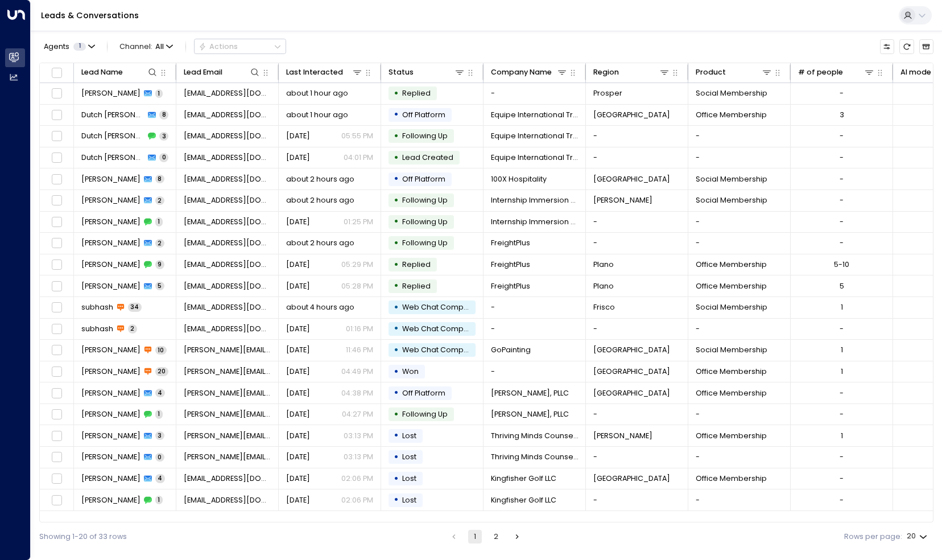  Describe the element at coordinates (203, 72) in the screenshot. I see `div: Lead Email` at that location.